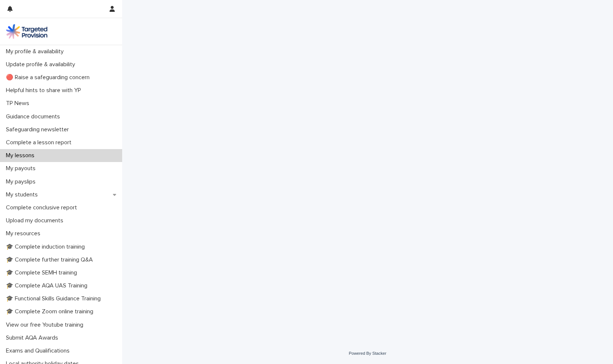  Describe the element at coordinates (45, 91) in the screenshot. I see `p: Helpful hints to share with YP` at that location.